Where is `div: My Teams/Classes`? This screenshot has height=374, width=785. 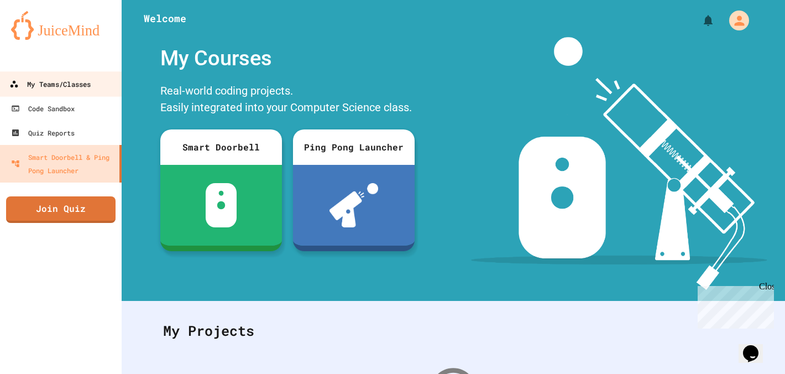
div: My Teams/Classes is located at coordinates (50, 84).